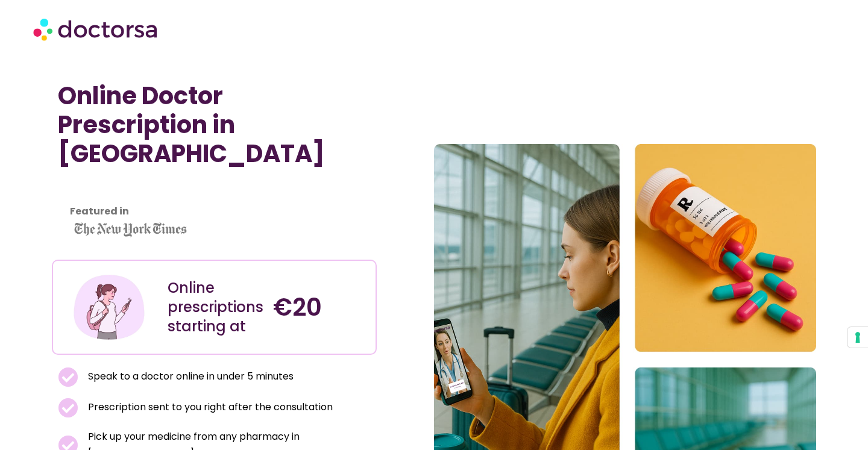 This screenshot has height=450, width=868. I want to click on div: Online prescriptions starting at, so click(214, 307).